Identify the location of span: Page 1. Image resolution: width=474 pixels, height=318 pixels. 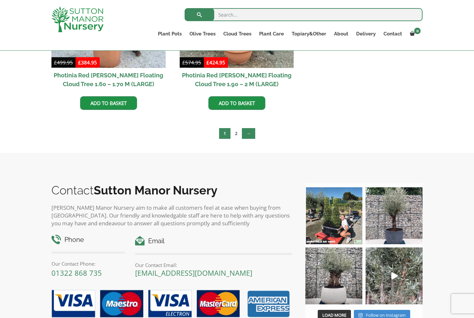
(225, 133).